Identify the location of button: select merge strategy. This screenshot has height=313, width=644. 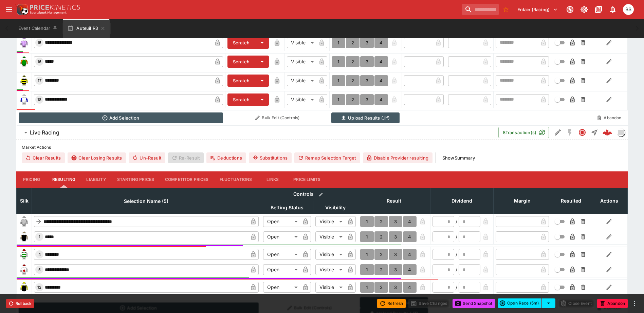
(549, 303).